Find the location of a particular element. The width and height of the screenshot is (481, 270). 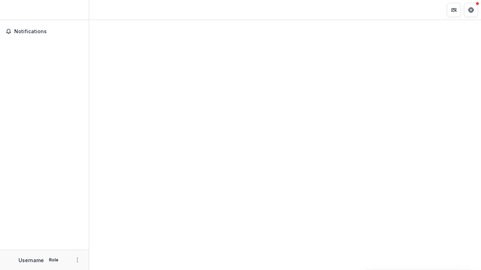

button: More is located at coordinates (77, 260).